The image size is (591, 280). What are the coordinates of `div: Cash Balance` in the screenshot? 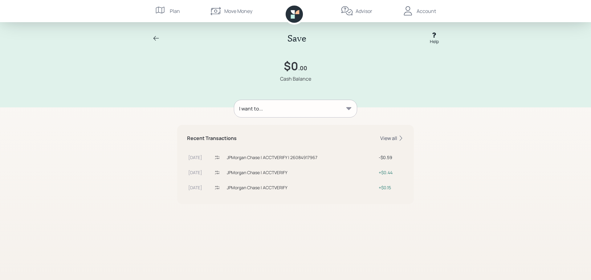 It's located at (295, 79).